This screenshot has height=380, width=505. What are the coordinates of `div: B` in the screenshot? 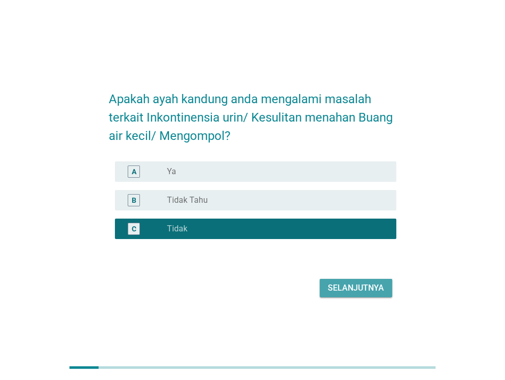 It's located at (134, 200).